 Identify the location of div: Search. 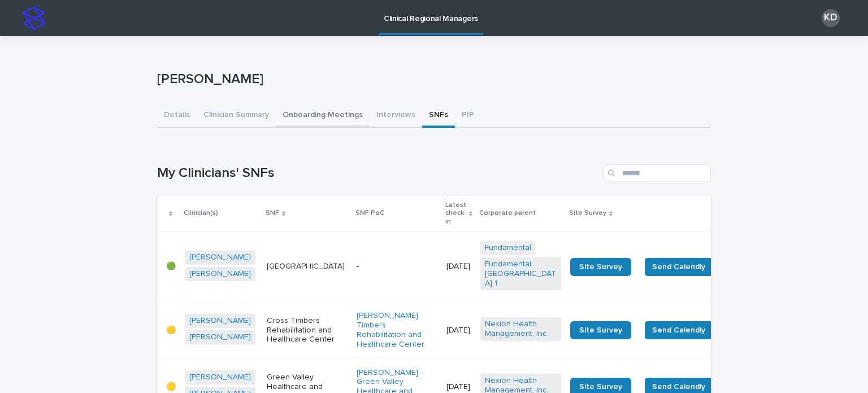
(658, 173).